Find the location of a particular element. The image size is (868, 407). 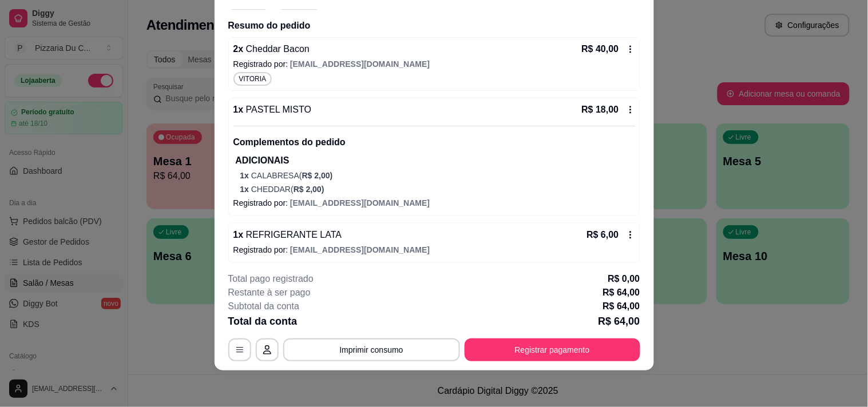

p: Total pago registrado is located at coordinates (270, 279).